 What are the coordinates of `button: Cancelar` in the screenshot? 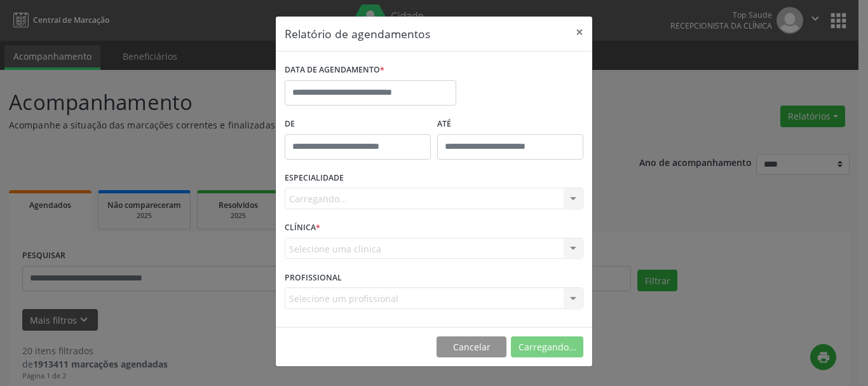 It's located at (472, 347).